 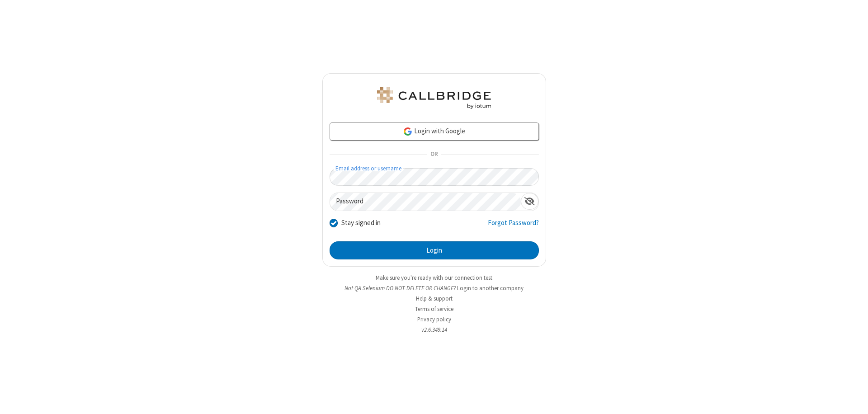 I want to click on img: google-icon.png, so click(x=408, y=132).